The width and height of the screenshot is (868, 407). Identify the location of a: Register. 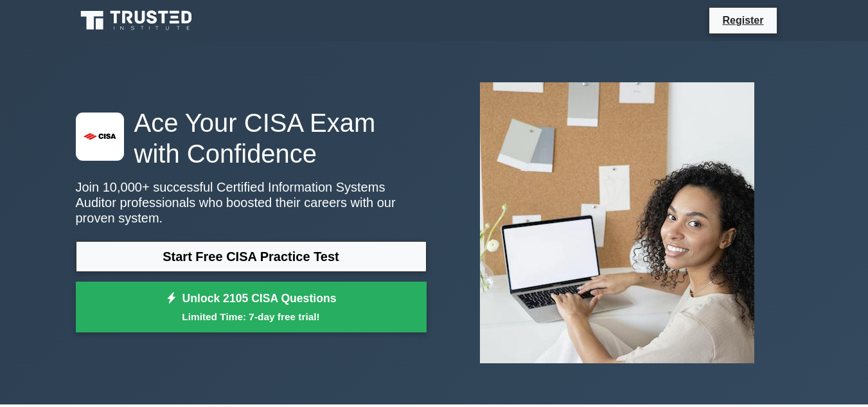
(743, 20).